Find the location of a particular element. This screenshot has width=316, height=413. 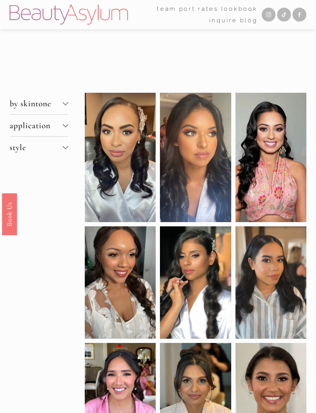

a: Lookbook is located at coordinates (239, 9).